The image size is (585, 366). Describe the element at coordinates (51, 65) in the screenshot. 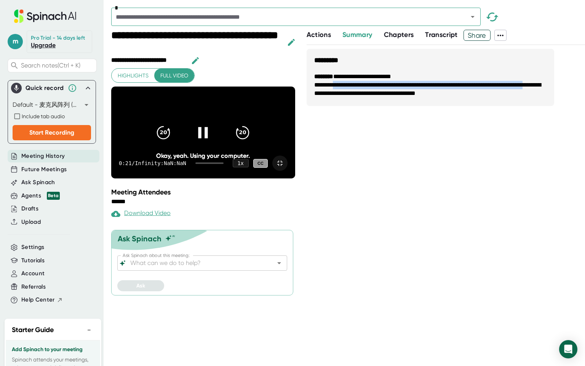

I see `span: Search notes (Ctrl + K)` at that location.